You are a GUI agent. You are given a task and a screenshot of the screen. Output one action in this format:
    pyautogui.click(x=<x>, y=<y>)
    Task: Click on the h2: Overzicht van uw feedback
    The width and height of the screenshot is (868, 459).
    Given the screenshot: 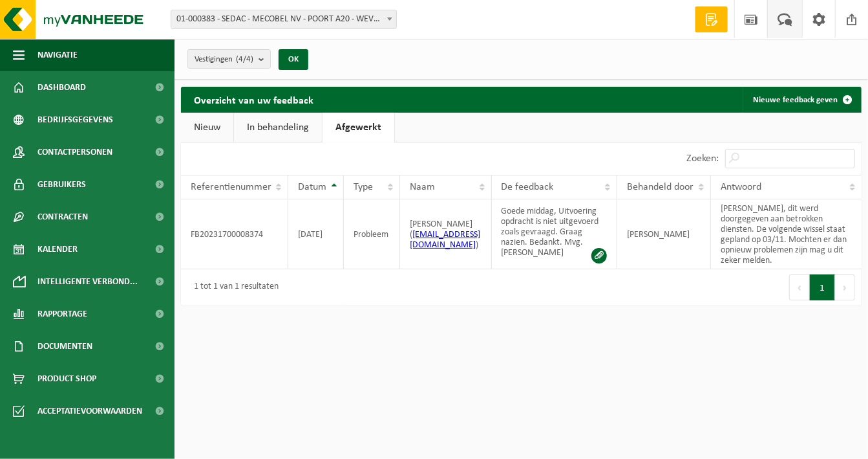 What is the action you would take?
    pyautogui.click(x=253, y=99)
    